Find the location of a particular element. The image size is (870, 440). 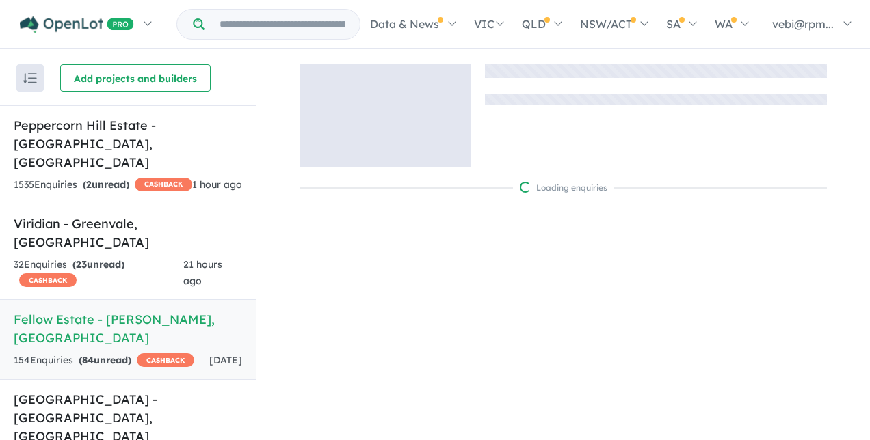

span: 84 is located at coordinates (88, 360).